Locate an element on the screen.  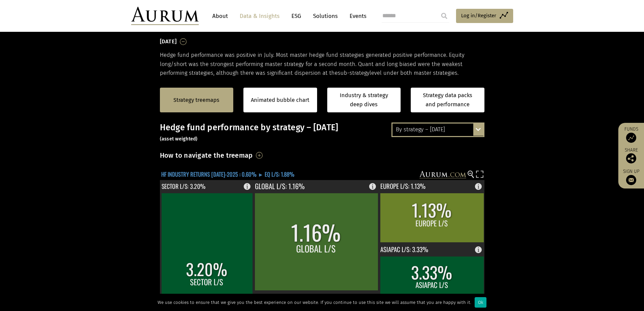
a: Events is located at coordinates (356, 16).